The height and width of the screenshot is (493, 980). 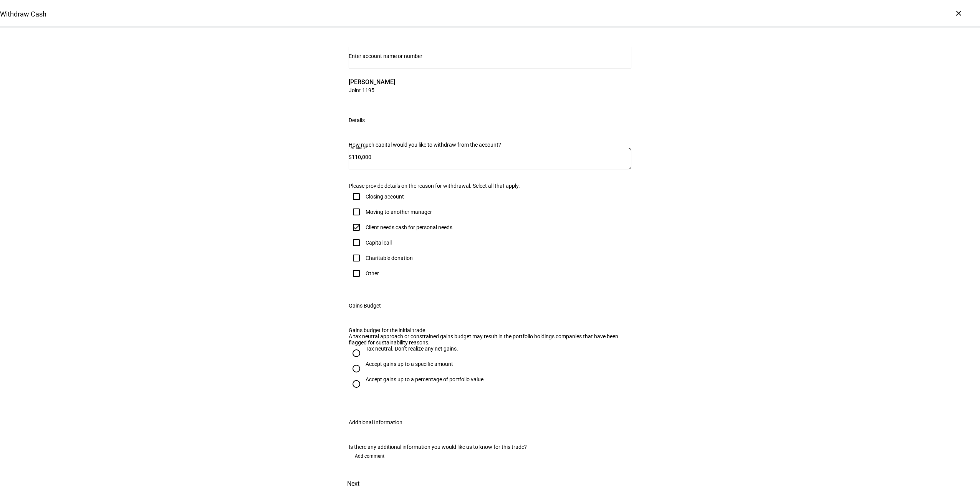 I want to click on button: Next, so click(x=353, y=484).